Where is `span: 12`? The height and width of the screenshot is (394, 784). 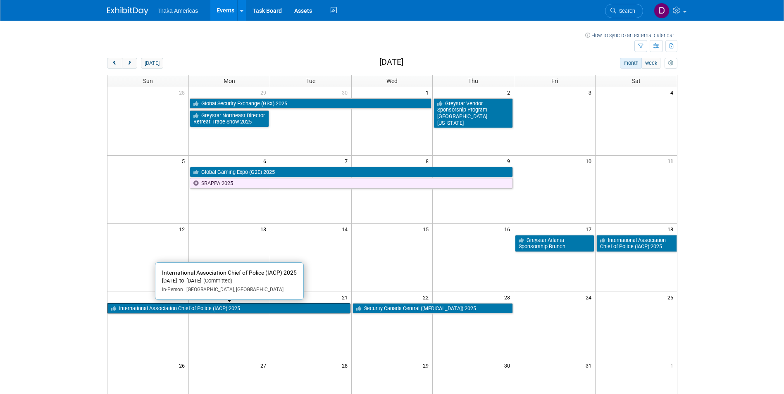
span: 12 is located at coordinates (183, 229).